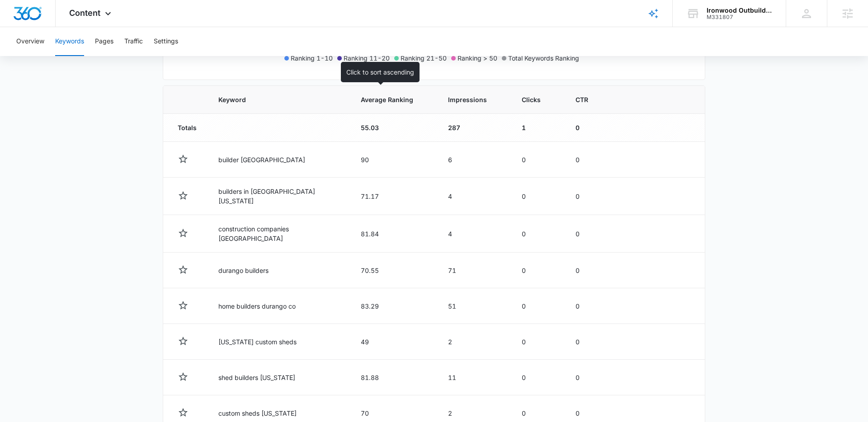 This screenshot has height=422, width=868. What do you see at coordinates (474, 342) in the screenshot?
I see `td: 2` at bounding box center [474, 342].